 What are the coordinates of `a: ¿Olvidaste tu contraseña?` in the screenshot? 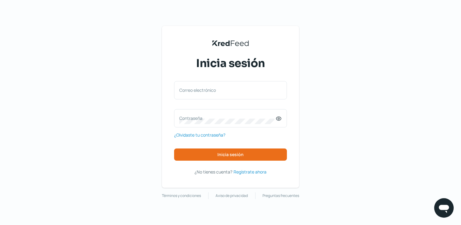 It's located at (200, 135).